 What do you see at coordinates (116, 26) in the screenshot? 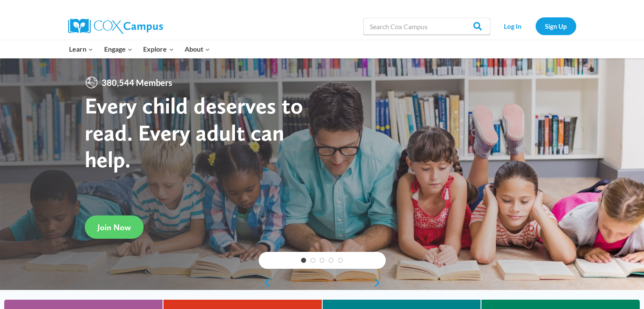
I see `img: Cox Campus` at bounding box center [116, 26].